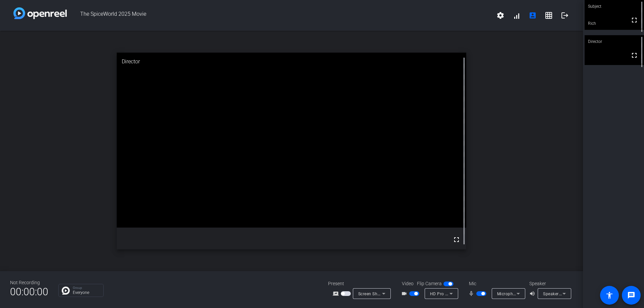 This screenshot has height=308, width=644. Describe the element at coordinates (407, 283) in the screenshot. I see `span: Video` at that location.